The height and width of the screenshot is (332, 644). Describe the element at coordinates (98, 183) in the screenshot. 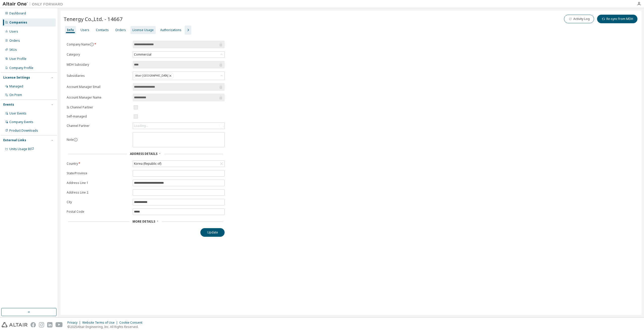

I see `label: Address Line 1` at that location.